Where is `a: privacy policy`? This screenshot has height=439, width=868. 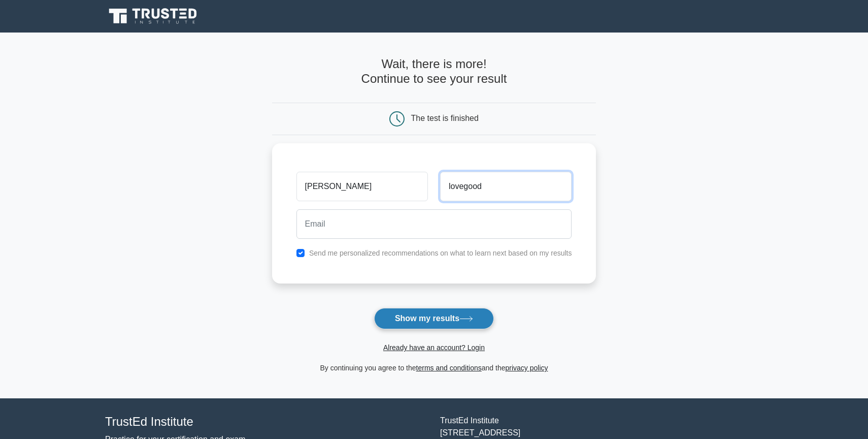
a: privacy policy is located at coordinates (527, 368).